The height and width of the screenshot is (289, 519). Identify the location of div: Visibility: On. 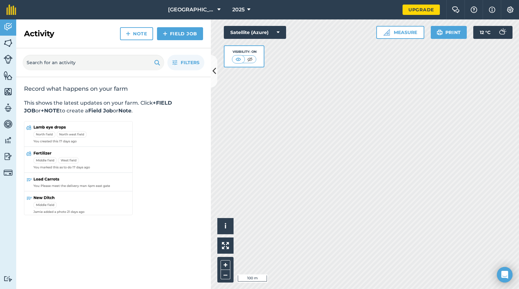
(244, 52).